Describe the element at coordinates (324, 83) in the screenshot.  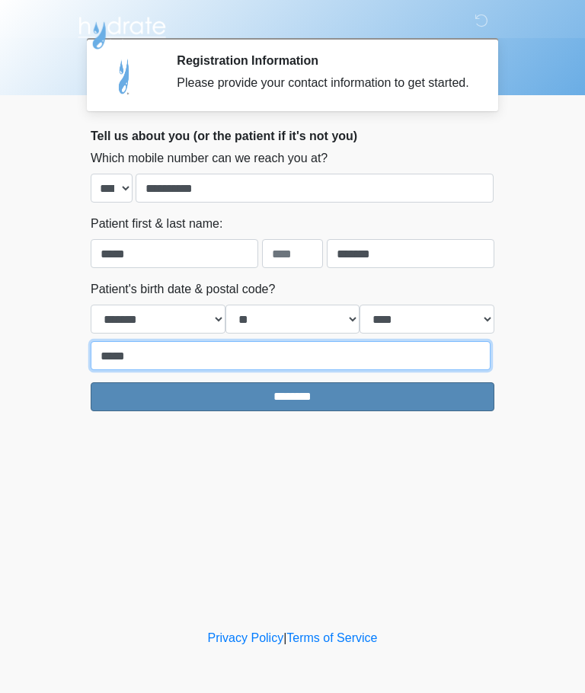
I see `div: Please provide your contact information to get started.` at that location.